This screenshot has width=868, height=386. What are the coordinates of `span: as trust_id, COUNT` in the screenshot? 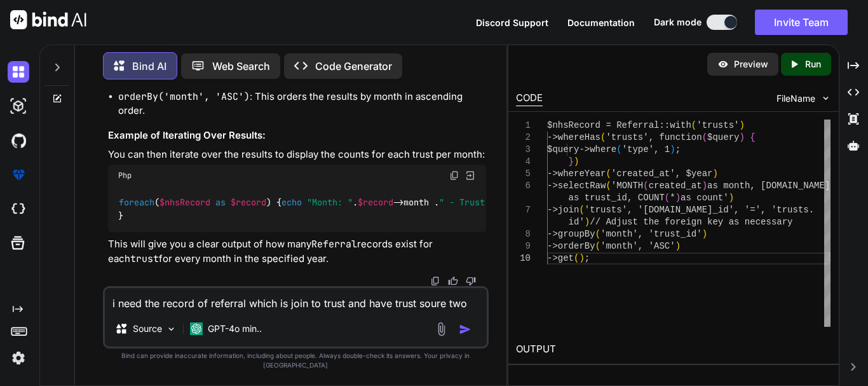 It's located at (616, 198).